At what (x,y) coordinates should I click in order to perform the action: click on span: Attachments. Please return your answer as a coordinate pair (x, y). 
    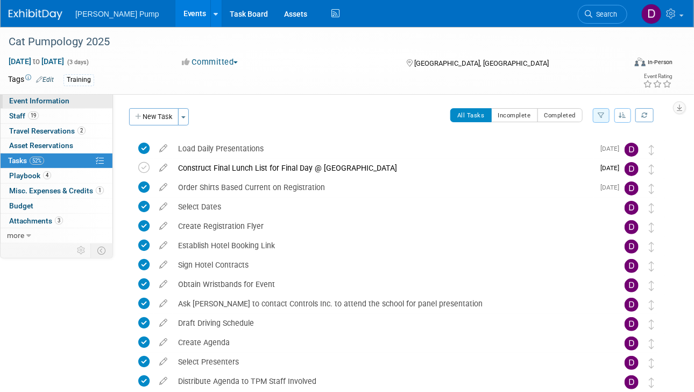
    Looking at the image, I should click on (36, 221).